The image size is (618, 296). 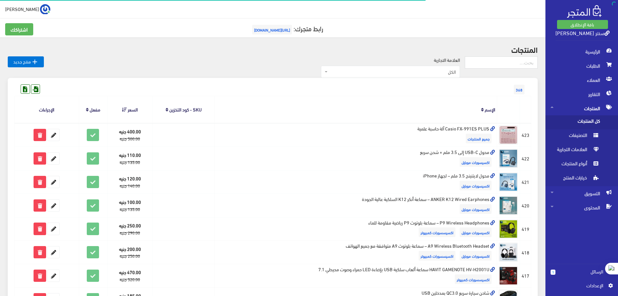 I want to click on a: اﻹعدادات, so click(x=581, y=287).